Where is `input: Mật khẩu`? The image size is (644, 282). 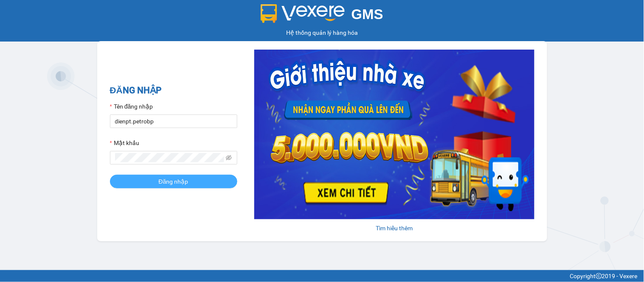 input: Mật khẩu is located at coordinates (169, 158).